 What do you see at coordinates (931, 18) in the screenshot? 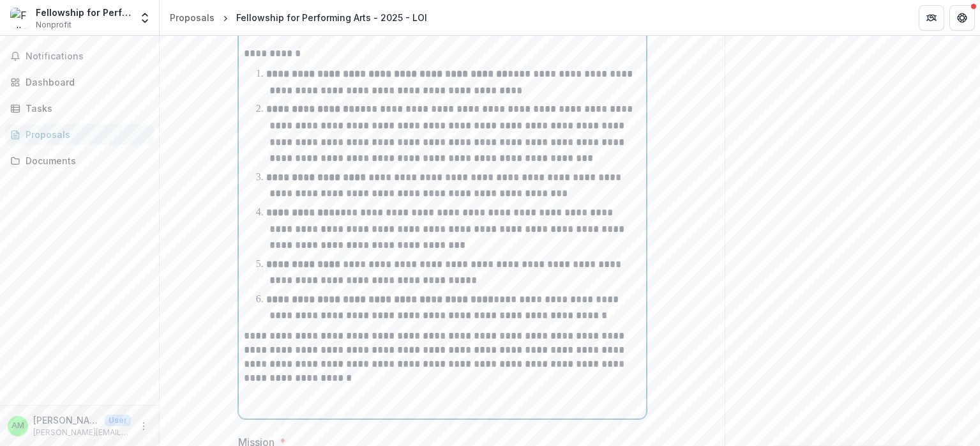
I see `button: Partners` at bounding box center [931, 18].